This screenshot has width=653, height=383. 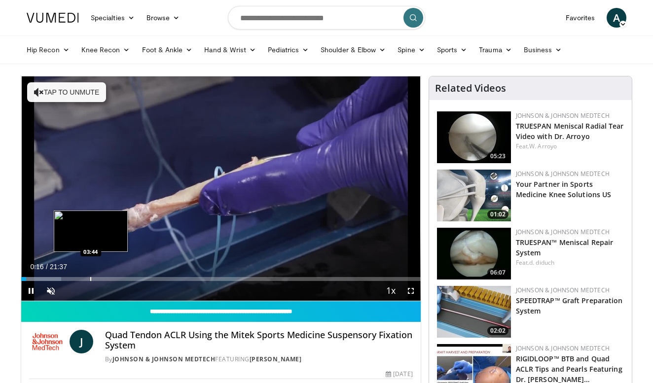 I want to click on a: Specialties, so click(x=112, y=18).